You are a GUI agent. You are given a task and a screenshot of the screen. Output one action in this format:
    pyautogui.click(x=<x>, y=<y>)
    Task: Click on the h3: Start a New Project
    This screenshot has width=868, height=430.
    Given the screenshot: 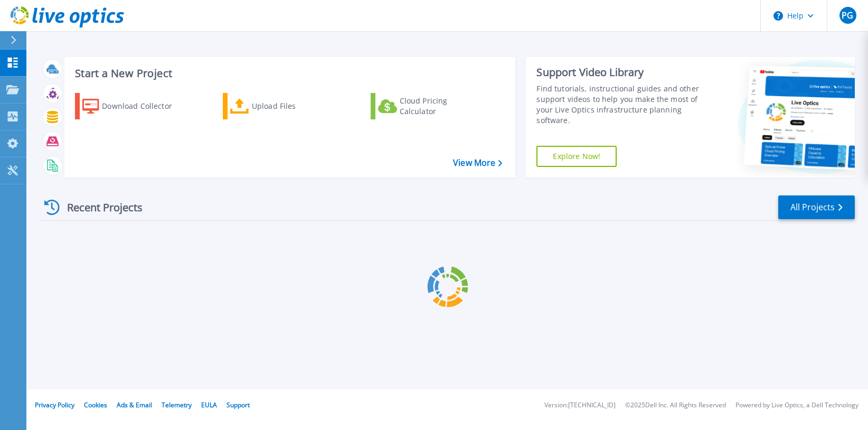 What is the action you would take?
    pyautogui.click(x=288, y=74)
    